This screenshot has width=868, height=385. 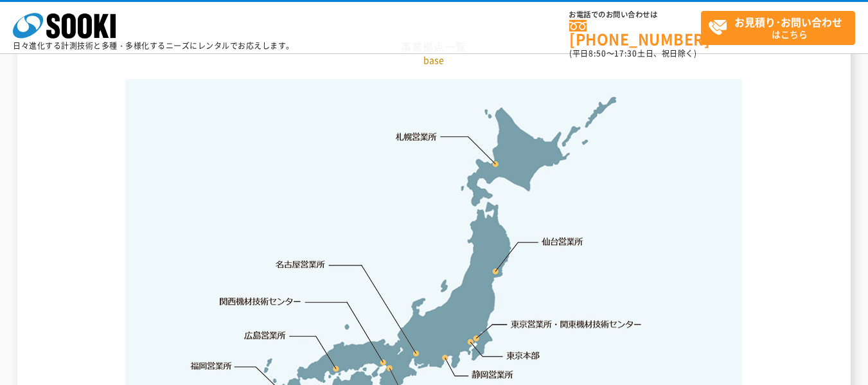 I want to click on a: 東京本部, so click(x=524, y=356).